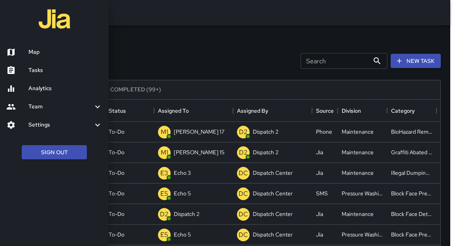 Image resolution: width=455 pixels, height=246 pixels. I want to click on h6: Team, so click(60, 107).